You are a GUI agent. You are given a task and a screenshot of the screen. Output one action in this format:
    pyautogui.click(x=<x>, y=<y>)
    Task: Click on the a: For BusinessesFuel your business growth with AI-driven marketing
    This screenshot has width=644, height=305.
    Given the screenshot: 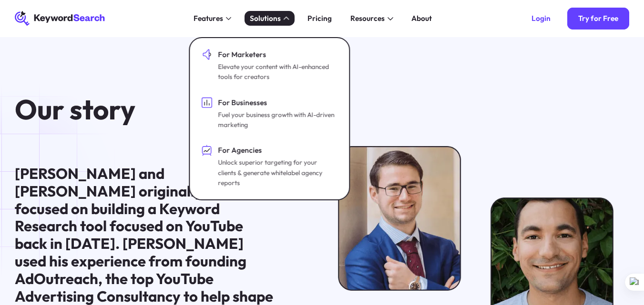 What is the action you would take?
    pyautogui.click(x=269, y=113)
    